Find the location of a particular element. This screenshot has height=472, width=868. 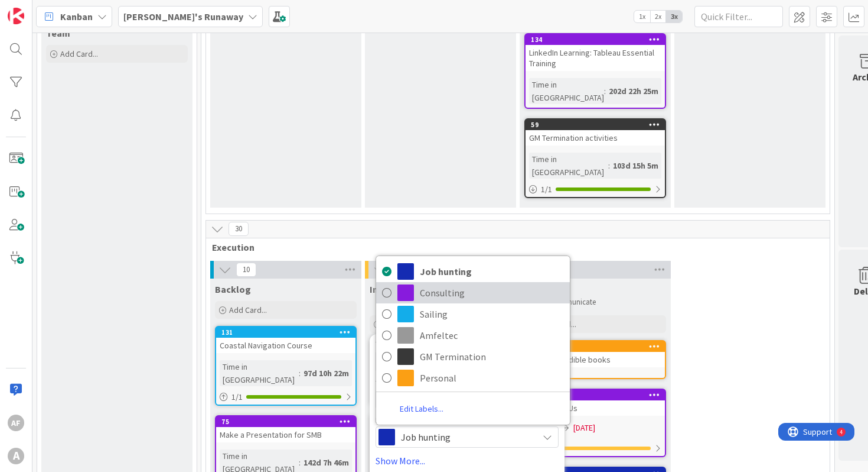

div: 202d 22h 25m is located at coordinates (634, 91).